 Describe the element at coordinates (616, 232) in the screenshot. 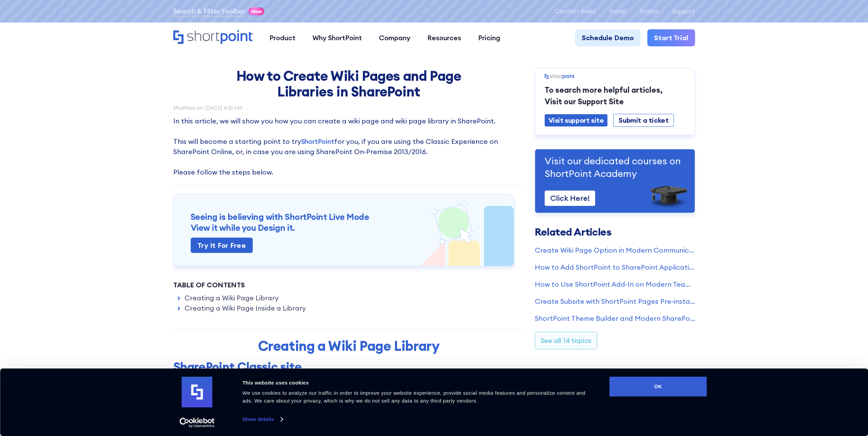

I see `h3: Related Articles` at that location.